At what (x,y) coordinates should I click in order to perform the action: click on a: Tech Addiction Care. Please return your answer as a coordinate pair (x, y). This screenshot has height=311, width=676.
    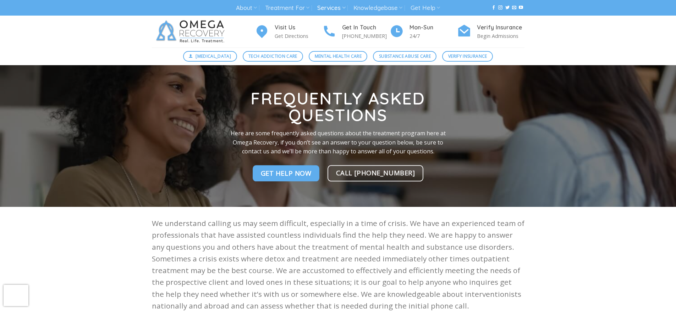
    Looking at the image, I should click on (273, 56).